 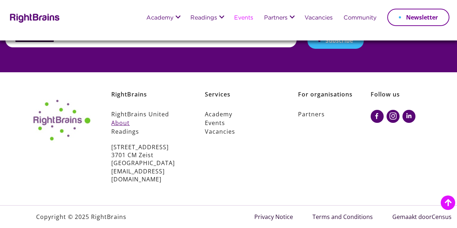 What do you see at coordinates (34, 17) in the screenshot?
I see `img: Rightbrains` at bounding box center [34, 17].